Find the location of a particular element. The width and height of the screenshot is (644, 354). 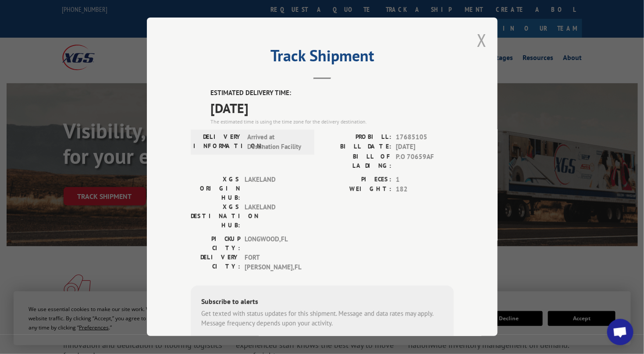

label: PICKUP CITY: is located at coordinates (215, 243).